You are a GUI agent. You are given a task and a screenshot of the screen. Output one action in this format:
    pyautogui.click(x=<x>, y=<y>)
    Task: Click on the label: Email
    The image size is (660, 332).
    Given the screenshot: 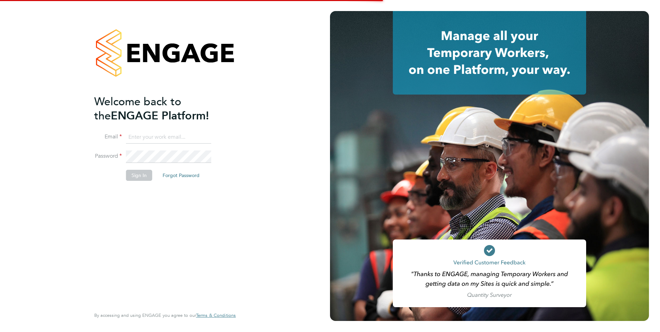 What is the action you would take?
    pyautogui.click(x=108, y=137)
    